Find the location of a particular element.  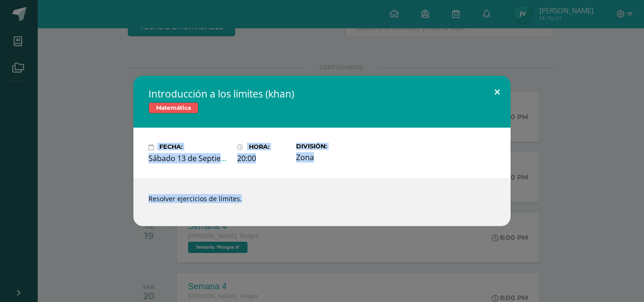

span: Hora: is located at coordinates (259, 147).